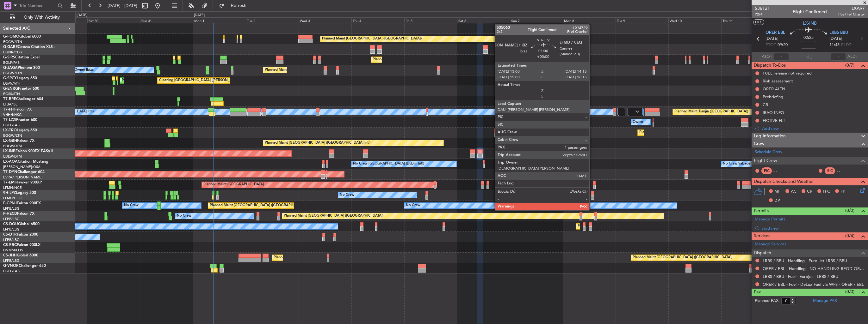 Image resolution: width=868 pixels, height=324 pixels. Describe the element at coordinates (851, 14) in the screenshot. I see `span: Pos Pref Charter` at that location.